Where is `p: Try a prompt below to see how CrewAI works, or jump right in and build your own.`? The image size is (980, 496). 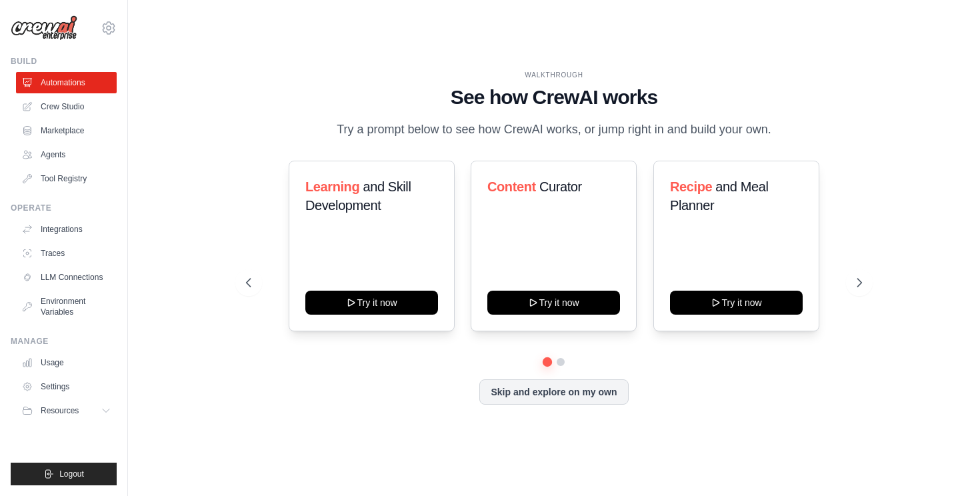
p: Try a prompt below to see how CrewAI works, or jump right in and build your own. is located at coordinates (554, 129).